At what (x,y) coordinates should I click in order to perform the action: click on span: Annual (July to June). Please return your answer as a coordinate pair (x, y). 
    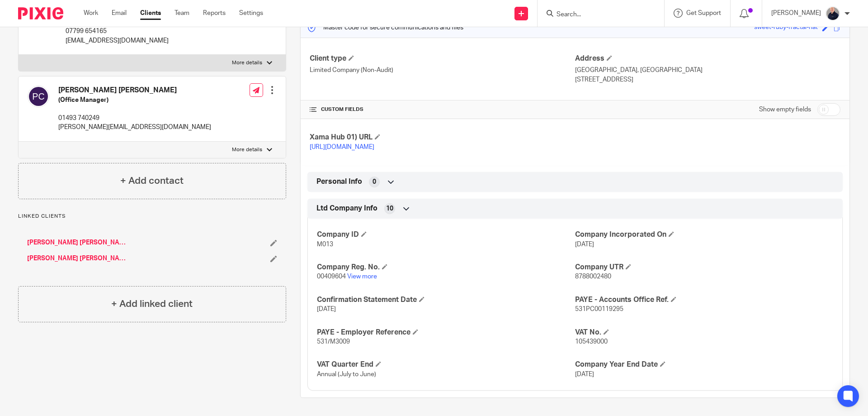
    Looking at the image, I should click on (346, 374).